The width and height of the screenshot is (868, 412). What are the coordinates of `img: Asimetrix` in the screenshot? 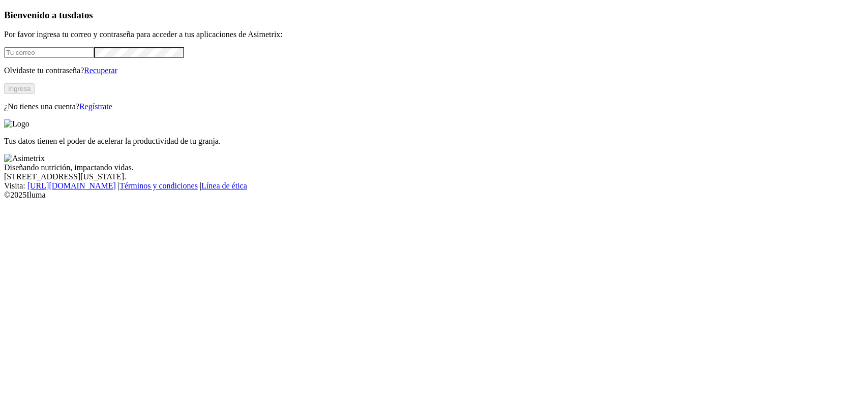 It's located at (25, 159).